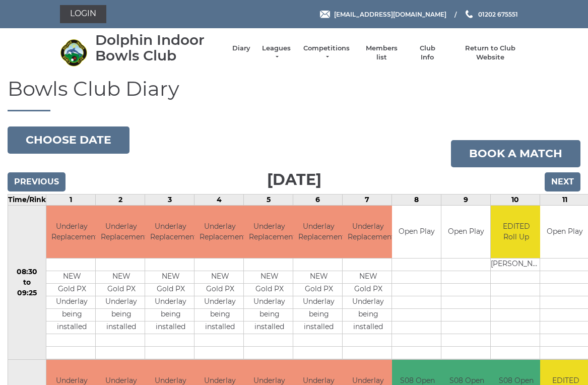 This screenshot has height=385, width=588. Describe the element at coordinates (381, 53) in the screenshot. I see `a: Members list` at that location.